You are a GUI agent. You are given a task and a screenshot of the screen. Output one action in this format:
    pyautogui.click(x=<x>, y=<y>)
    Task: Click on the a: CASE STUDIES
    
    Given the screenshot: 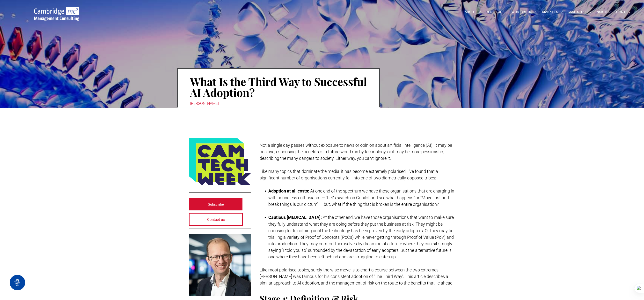 What is the action you would take?
    pyautogui.click(x=579, y=12)
    